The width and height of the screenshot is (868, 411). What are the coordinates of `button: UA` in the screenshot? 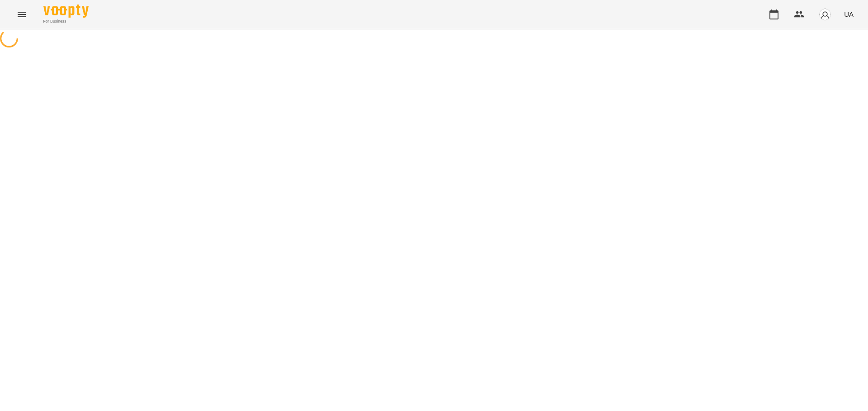 It's located at (848, 14).